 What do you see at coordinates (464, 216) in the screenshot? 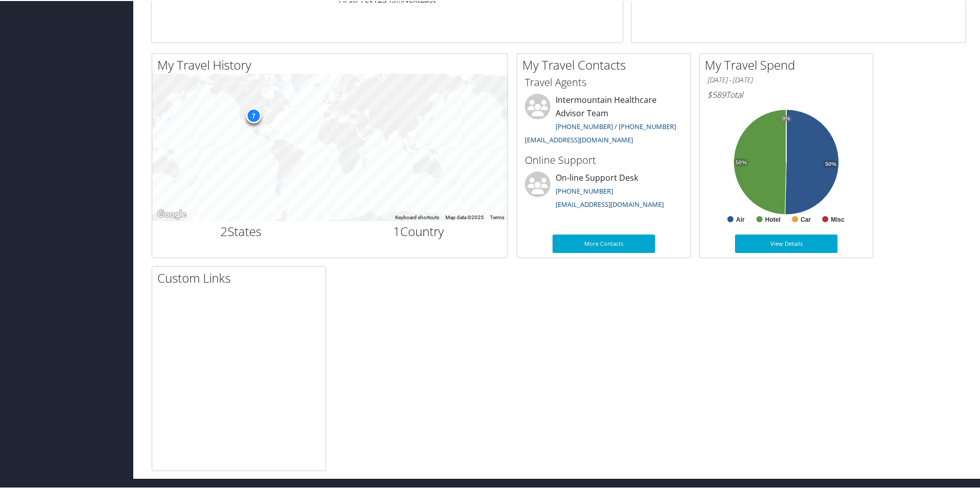
I see `span: Map data ©2025` at bounding box center [464, 216].